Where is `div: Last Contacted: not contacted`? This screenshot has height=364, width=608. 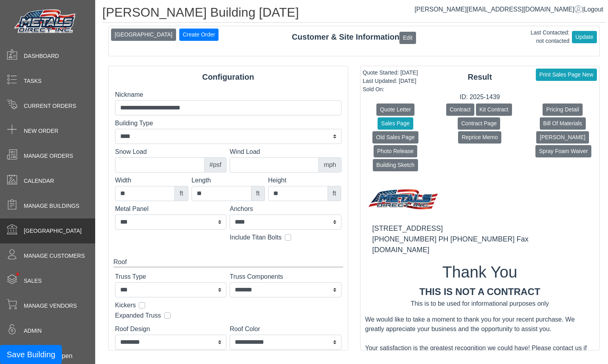 div: Last Contacted: not contacted is located at coordinates (551, 37).